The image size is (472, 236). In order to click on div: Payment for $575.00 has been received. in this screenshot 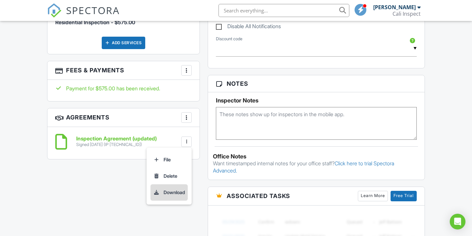, I will do `click(123, 88)`.